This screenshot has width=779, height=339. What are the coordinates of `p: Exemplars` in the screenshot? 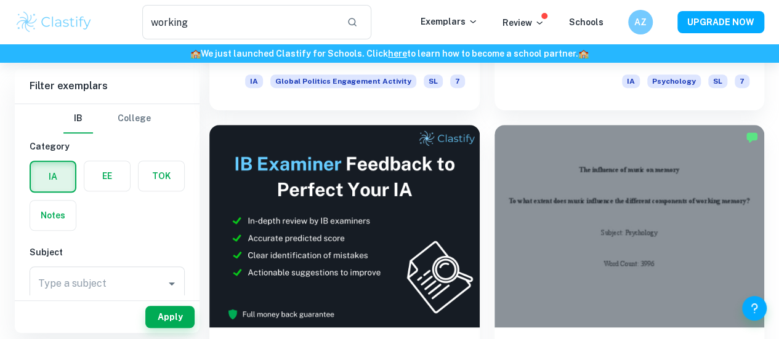 It's located at (449, 22).